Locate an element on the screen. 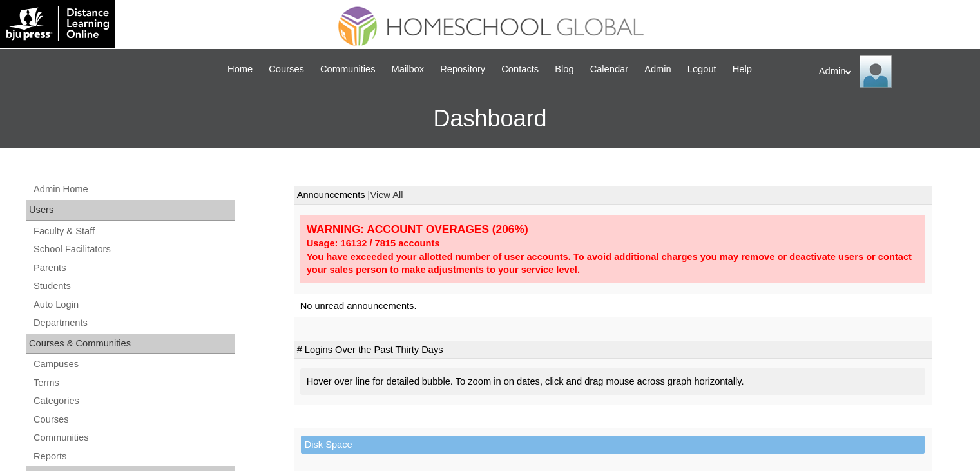 This screenshot has height=471, width=980. a: Logout is located at coordinates (702, 69).